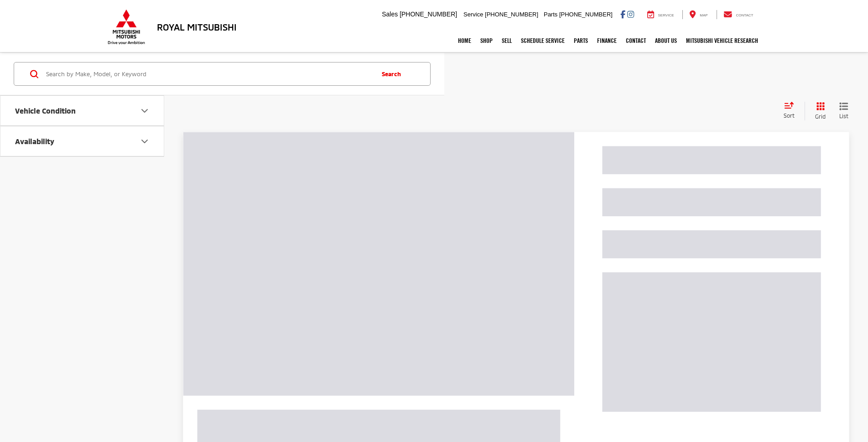 This screenshot has width=868, height=442. What do you see at coordinates (606, 40) in the screenshot?
I see `a: Finance` at bounding box center [606, 40].